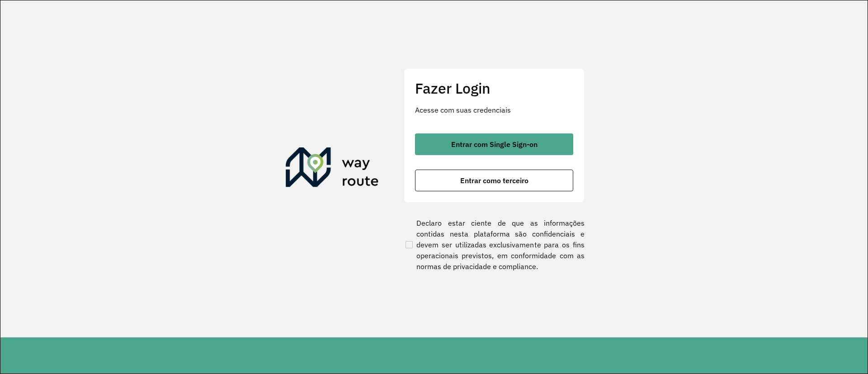 The height and width of the screenshot is (374, 868). What do you see at coordinates (332, 169) in the screenshot?
I see `img: Roteirizador AmbevTech` at bounding box center [332, 169].